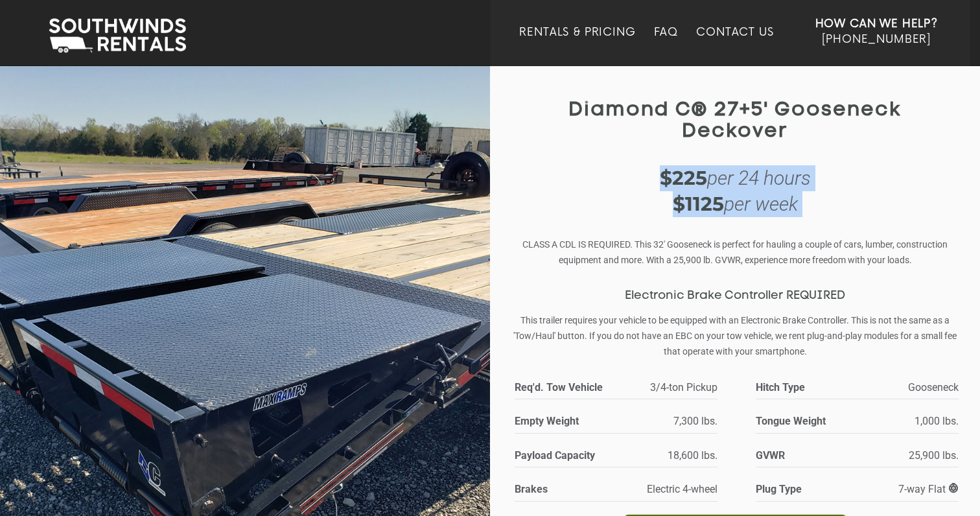 Image resolution: width=980 pixels, height=516 pixels. Describe the element at coordinates (562, 421) in the screenshot. I see `strong: Empty Weight` at that location.